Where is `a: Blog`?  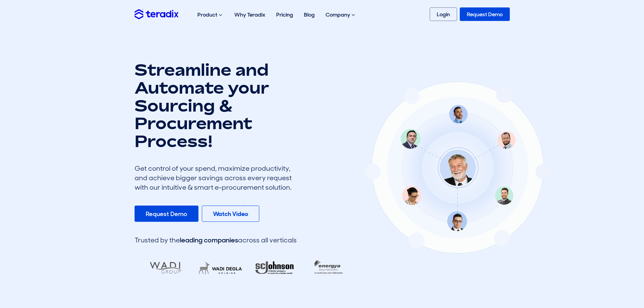
a: Blog is located at coordinates (310, 14).